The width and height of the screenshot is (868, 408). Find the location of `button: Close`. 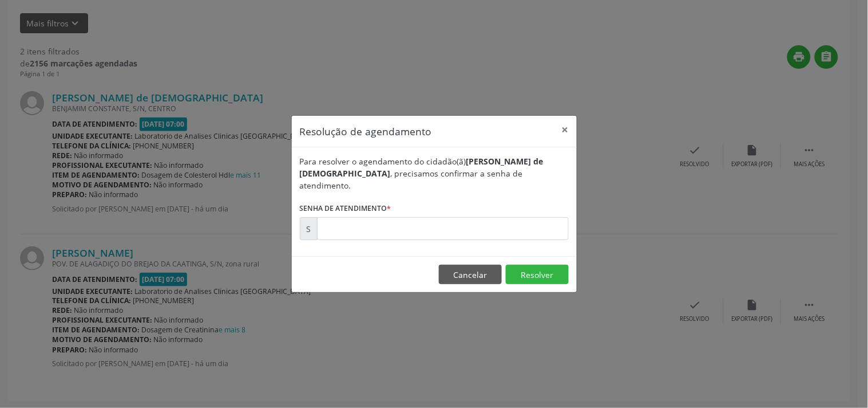

button: Close is located at coordinates (565, 129).